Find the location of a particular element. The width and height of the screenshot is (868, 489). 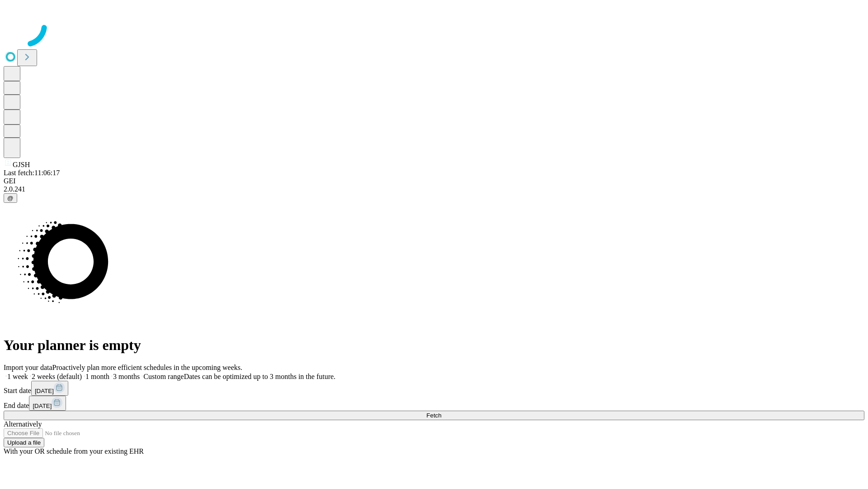

div: Start date is located at coordinates (434, 388).